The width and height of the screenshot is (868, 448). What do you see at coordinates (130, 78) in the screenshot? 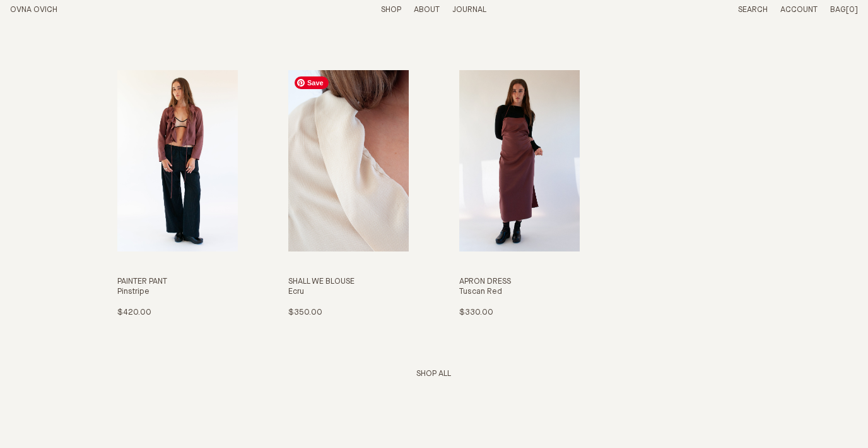
I see `img: tab_keywords_by_traffic_grey.svg` at bounding box center [130, 78].